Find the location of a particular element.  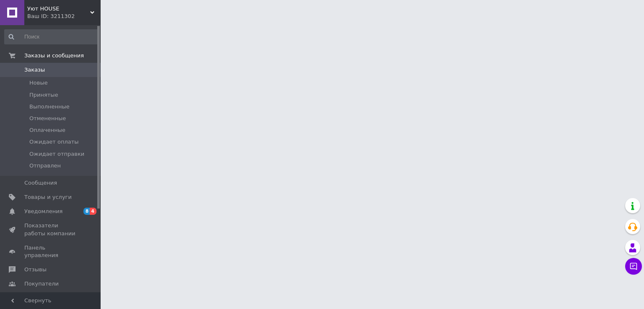

div: Ваш ID: 3211302 is located at coordinates (64, 17).